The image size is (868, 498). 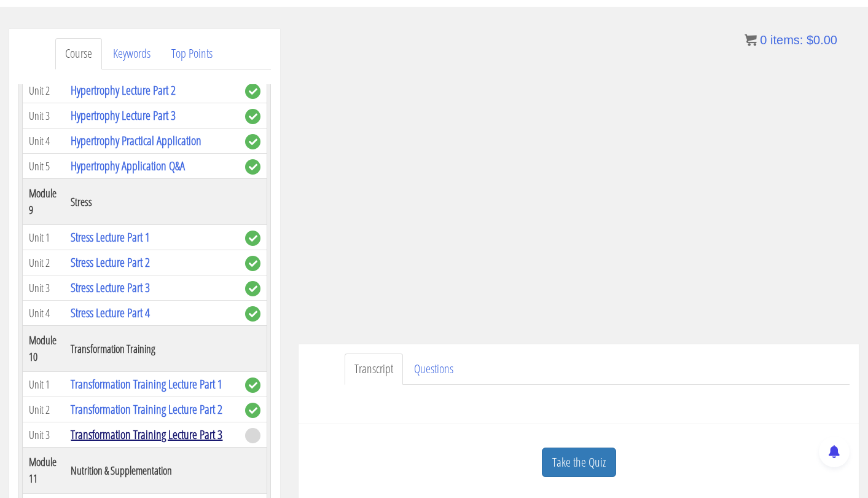 I want to click on a: Stress Lecture Part 1, so click(x=110, y=236).